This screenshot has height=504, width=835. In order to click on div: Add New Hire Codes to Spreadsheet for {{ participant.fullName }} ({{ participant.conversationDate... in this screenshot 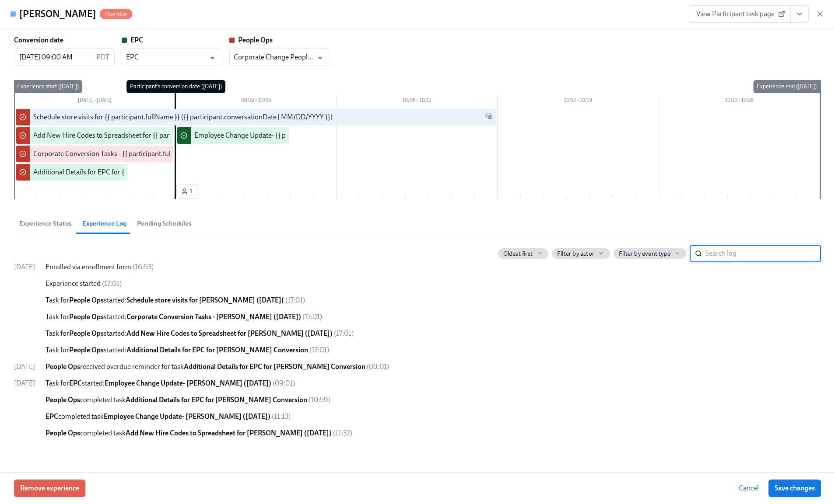, I will do `click(207, 136)`.